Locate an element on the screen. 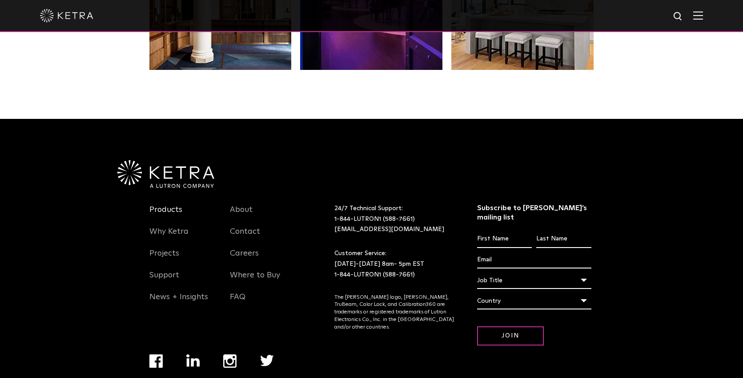  a: Projects is located at coordinates (164, 258).